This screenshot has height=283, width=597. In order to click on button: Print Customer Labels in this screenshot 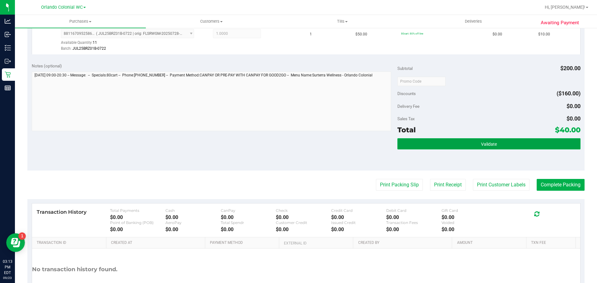, I will do `click(502, 185)`.